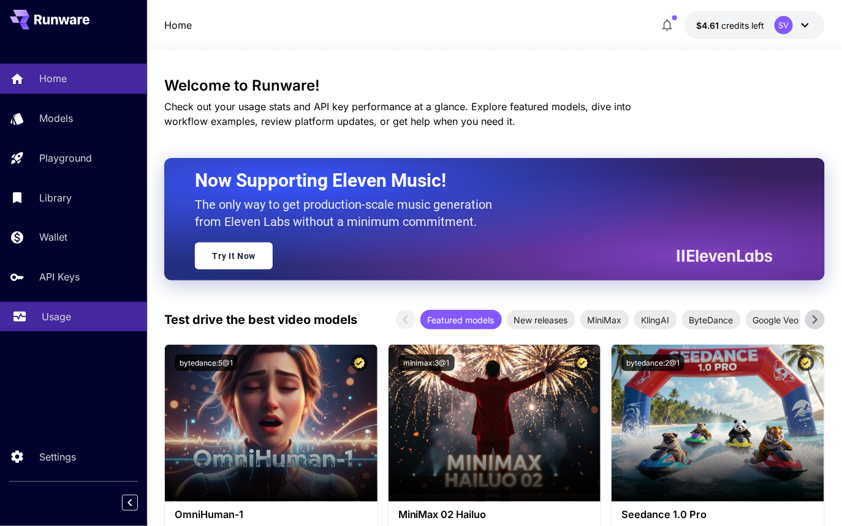 Image resolution: width=842 pixels, height=526 pixels. Describe the element at coordinates (754, 25) in the screenshot. I see `button: $4.61392SV` at that location.